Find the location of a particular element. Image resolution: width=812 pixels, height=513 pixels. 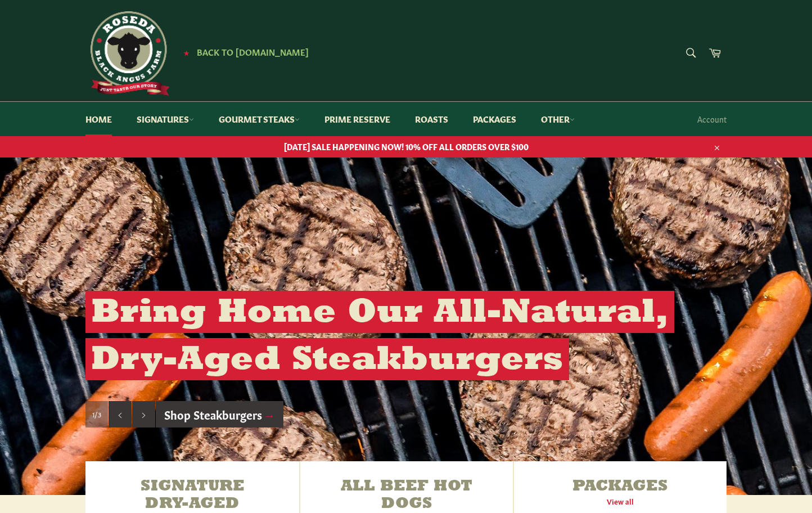

h2: Bring Home Our All-Natural, Dry-Aged Steakburgers is located at coordinates (380, 335).